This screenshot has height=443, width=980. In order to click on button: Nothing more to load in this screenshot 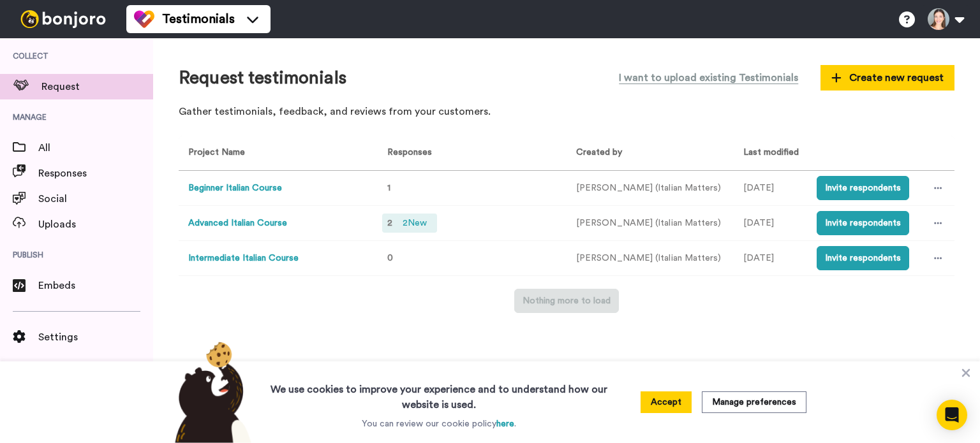, I will do `click(567, 301)`.